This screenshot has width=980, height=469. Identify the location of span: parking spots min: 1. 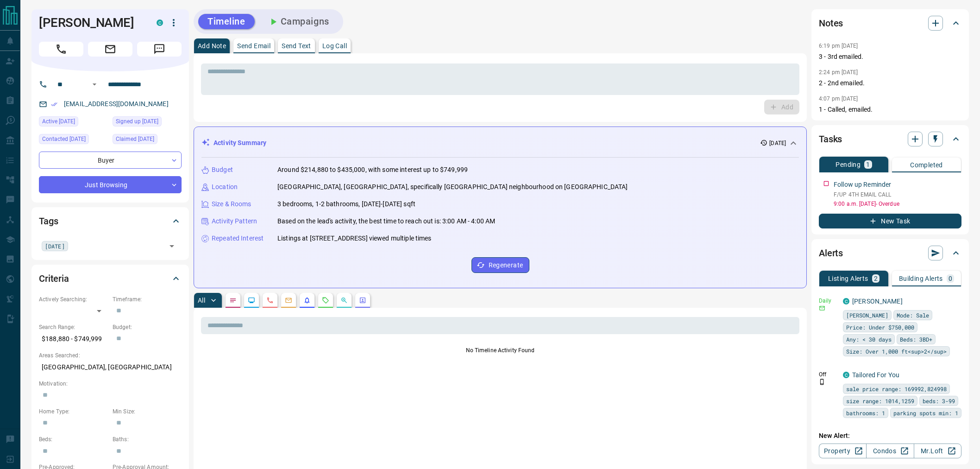
(926, 413).